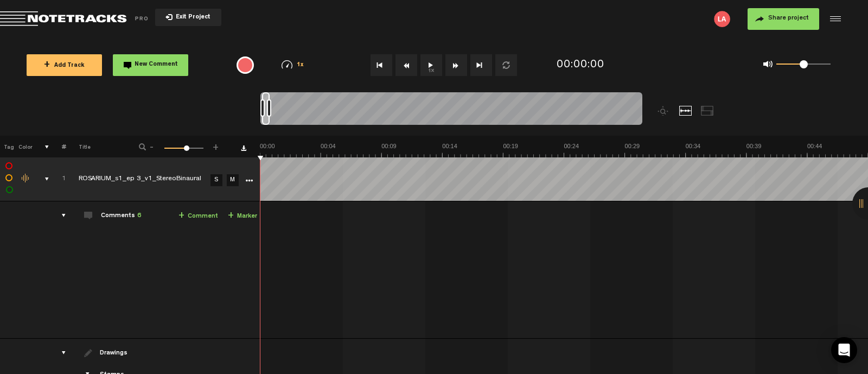 This screenshot has height=374, width=868. Describe the element at coordinates (191, 18) in the screenshot. I see `span: Exit Project` at that location.